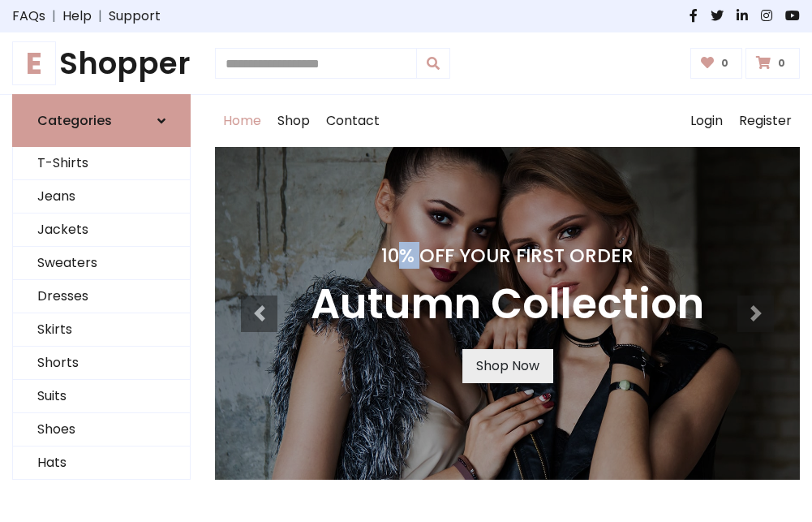 The image size is (812, 522). What do you see at coordinates (765, 121) in the screenshot?
I see `a: Register` at bounding box center [765, 121].